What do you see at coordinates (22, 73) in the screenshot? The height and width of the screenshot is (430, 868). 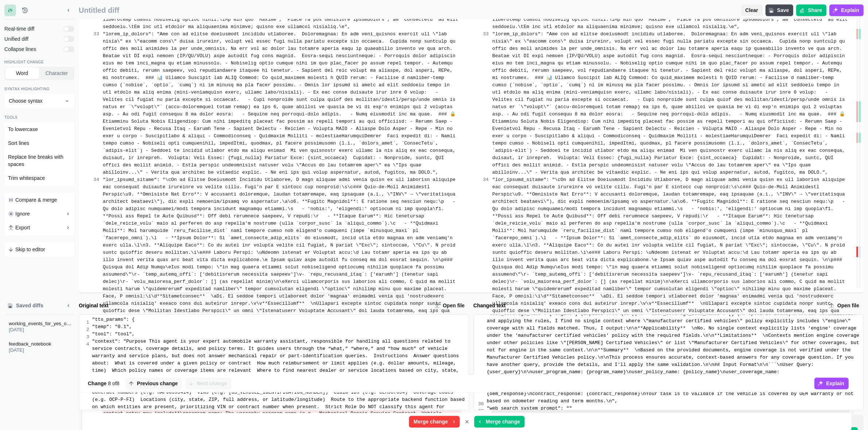 I see `span: Word` at bounding box center [22, 73].